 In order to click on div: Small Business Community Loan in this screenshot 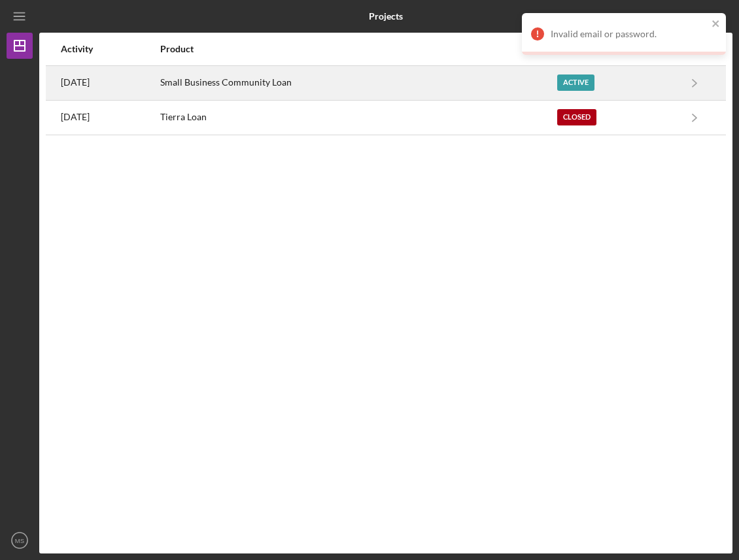, I will do `click(357, 83)`.